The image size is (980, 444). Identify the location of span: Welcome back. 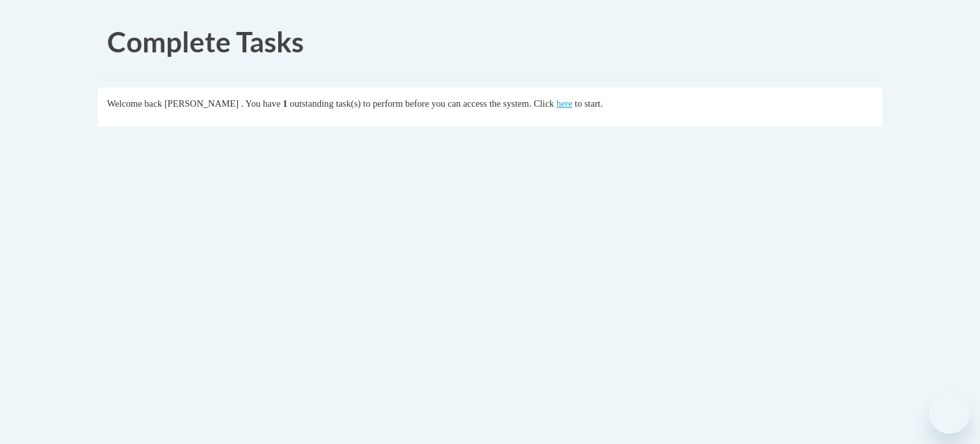
(135, 104).